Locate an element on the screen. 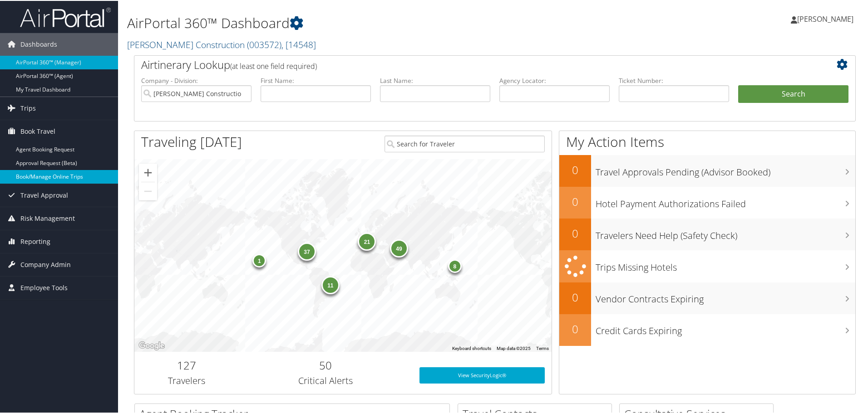  h3: Travel Approvals Pending (Advisor Booked) is located at coordinates (725, 169).